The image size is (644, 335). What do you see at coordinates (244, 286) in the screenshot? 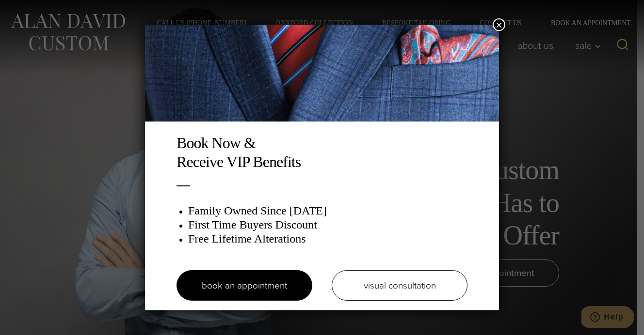
I see `a: book an appointment` at bounding box center [244, 286].